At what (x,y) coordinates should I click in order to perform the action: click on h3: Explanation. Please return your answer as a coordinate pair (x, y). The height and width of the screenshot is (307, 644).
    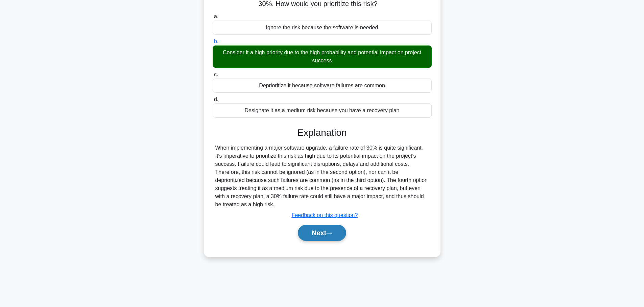
    Looking at the image, I should click on (322, 133).